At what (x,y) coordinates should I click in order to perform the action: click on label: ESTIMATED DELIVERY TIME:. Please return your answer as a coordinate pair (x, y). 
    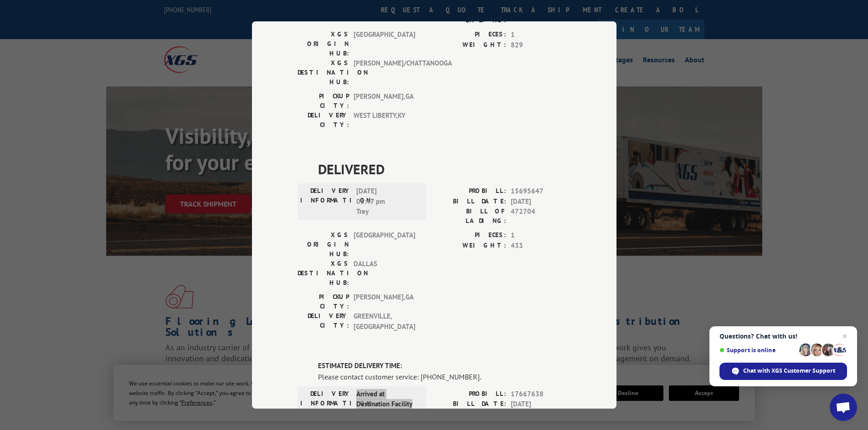
    Looking at the image, I should click on (444, 366).